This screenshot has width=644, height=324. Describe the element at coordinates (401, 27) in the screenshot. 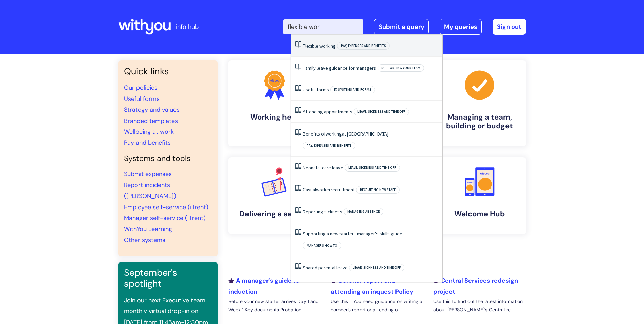

I see `a: Submit a query` at that location.